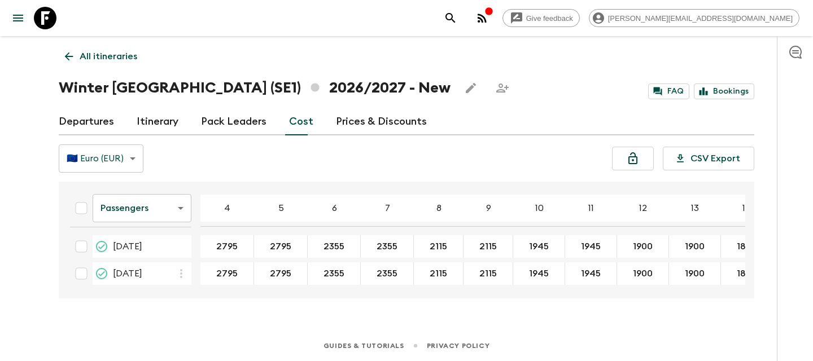 The image size is (813, 361). Describe the element at coordinates (503, 88) in the screenshot. I see `span: Share this itinerary` at that location.